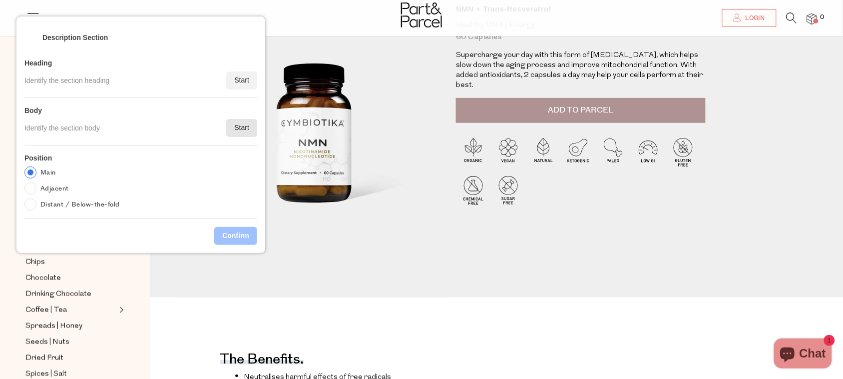 The height and width of the screenshot is (379, 843). Describe the element at coordinates (421, 15) in the screenshot. I see `img: Part&Parcel` at that location.